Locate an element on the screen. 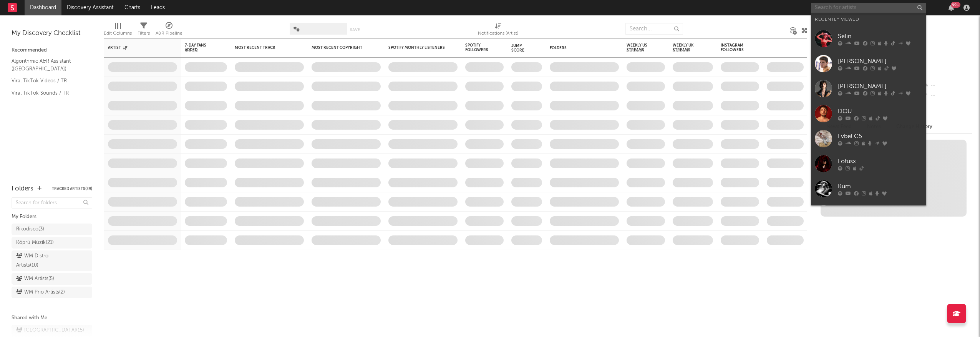 Image resolution: width=980 pixels, height=337 pixels. div: Most Recent Track is located at coordinates (264, 48).